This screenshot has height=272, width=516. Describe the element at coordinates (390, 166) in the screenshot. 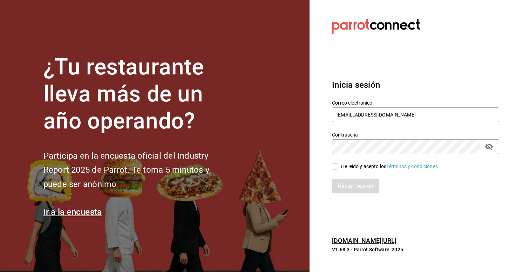

I see `div: He leído y acepto los` at that location.